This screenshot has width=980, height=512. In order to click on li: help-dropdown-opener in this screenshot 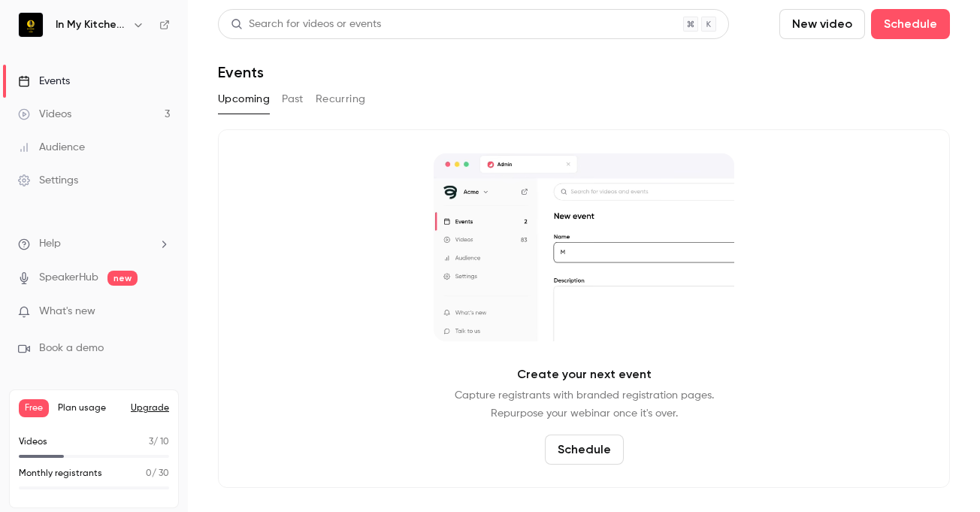, I will do `click(94, 243)`.